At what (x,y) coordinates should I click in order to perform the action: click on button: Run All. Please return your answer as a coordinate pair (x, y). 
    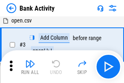
    Looking at the image, I should click on (30, 67).